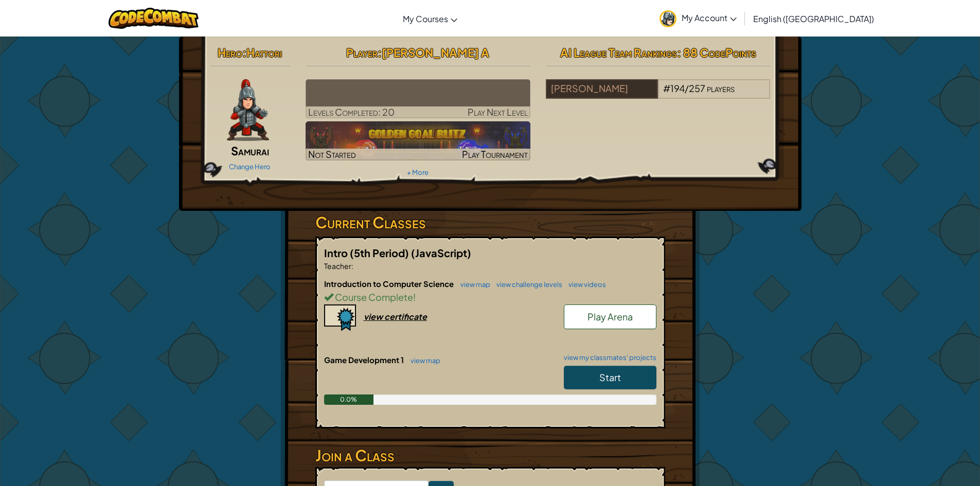  What do you see at coordinates (417, 98) in the screenshot?
I see `a: Play Next Level` at bounding box center [417, 98].